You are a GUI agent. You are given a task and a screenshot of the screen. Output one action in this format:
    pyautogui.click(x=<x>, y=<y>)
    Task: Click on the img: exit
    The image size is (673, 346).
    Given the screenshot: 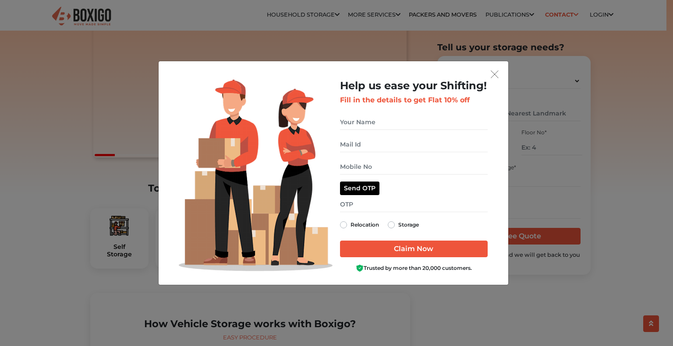 What is the action you would take?
    pyautogui.click(x=494, y=74)
    